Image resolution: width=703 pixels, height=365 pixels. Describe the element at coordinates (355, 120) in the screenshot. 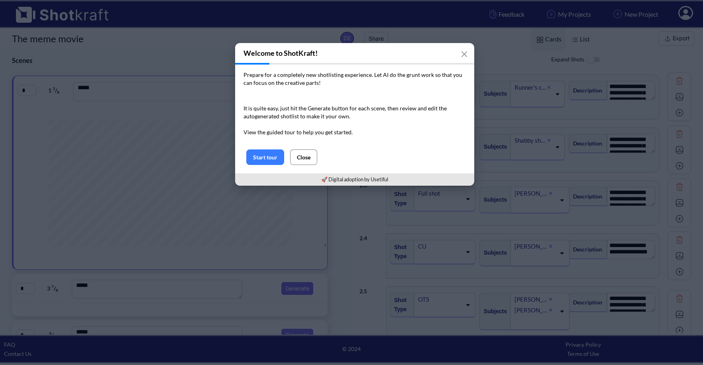

I see `p: It is quite easy, just hit the Generate button for each scene, then review and edit the autogener...` at that location.